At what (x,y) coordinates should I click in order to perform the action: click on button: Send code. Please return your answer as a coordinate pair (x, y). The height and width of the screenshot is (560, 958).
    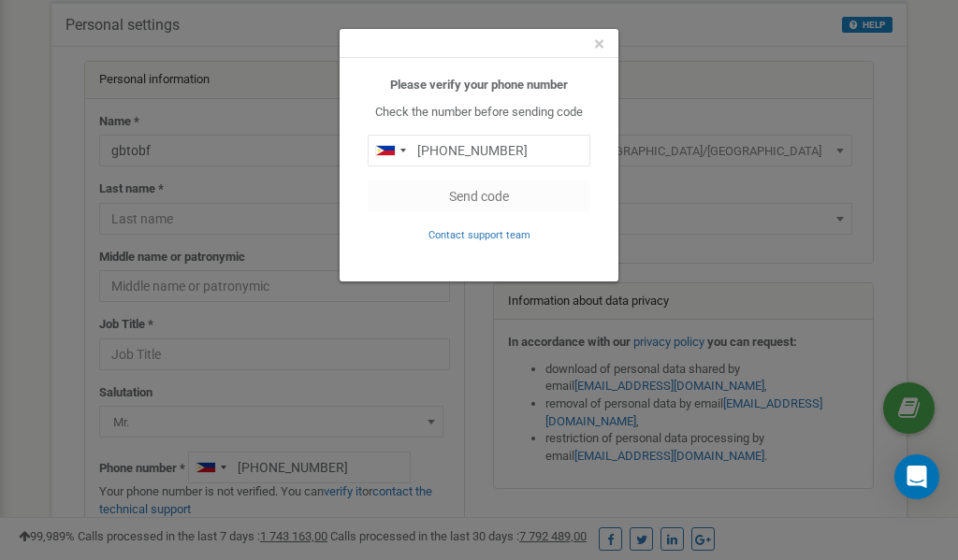
    Looking at the image, I should click on (479, 197).